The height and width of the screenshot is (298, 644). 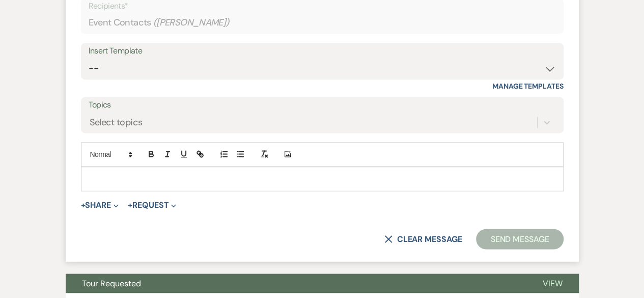 I want to click on div: Event Contacts, so click(x=322, y=22).